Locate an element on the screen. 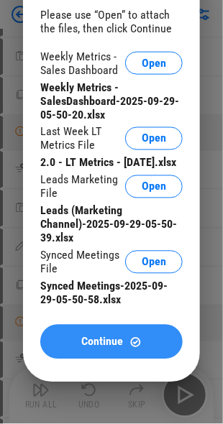 Image resolution: width=223 pixels, height=424 pixels. div: Weekly Metrics - Sales Dashboard is located at coordinates (83, 63).